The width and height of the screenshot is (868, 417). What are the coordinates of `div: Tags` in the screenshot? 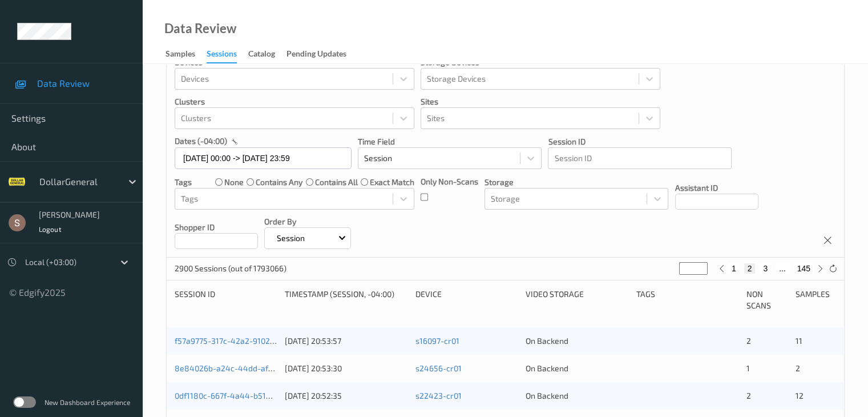 It's located at (688, 300).